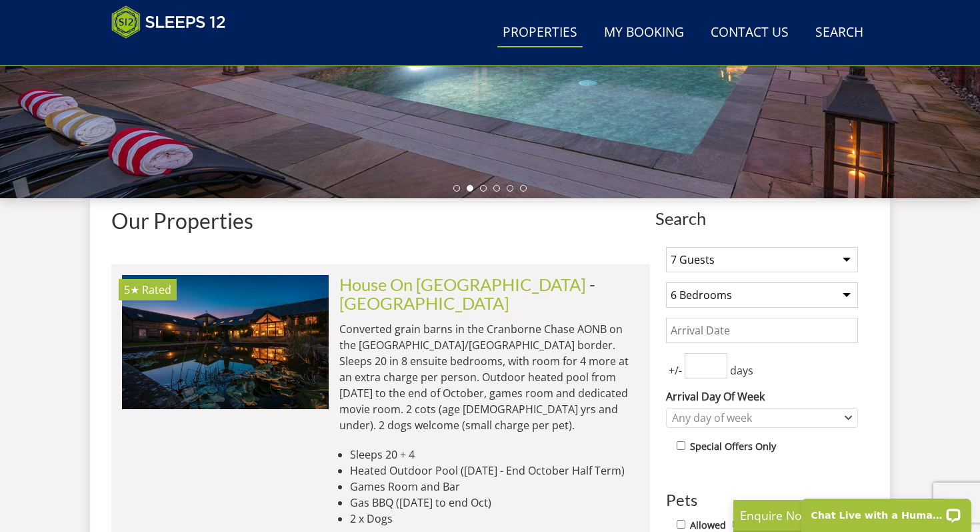 The image size is (980, 532). I want to click on span: Search, so click(762, 218).